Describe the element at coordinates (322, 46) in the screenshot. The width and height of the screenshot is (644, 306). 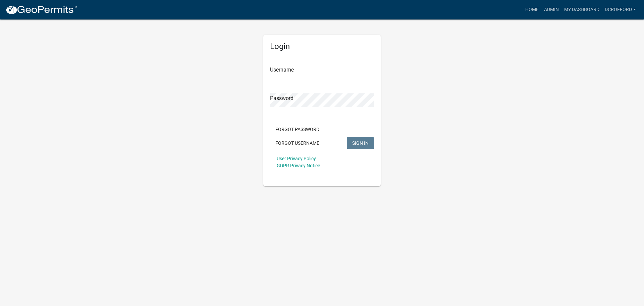
I see `h5: Login` at that location.